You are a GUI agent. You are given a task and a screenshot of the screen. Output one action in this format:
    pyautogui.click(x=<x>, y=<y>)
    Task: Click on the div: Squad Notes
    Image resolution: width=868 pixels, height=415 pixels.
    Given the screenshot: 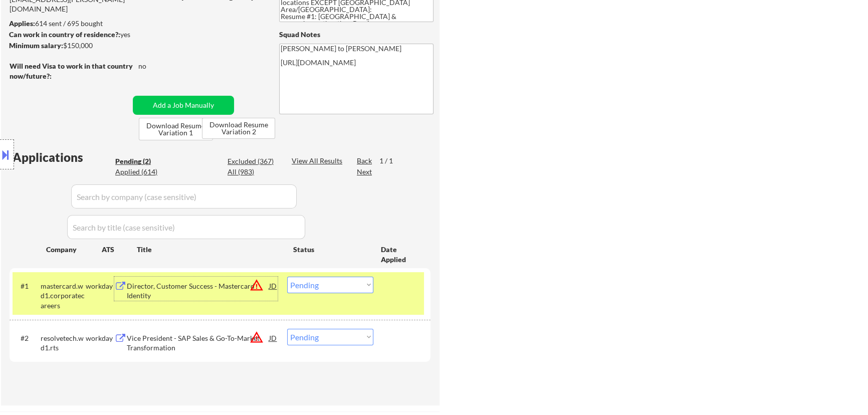 What is the action you would take?
    pyautogui.click(x=356, y=35)
    